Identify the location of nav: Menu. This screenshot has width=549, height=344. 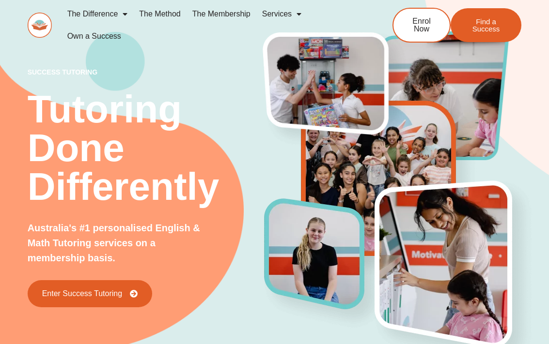
(213, 25).